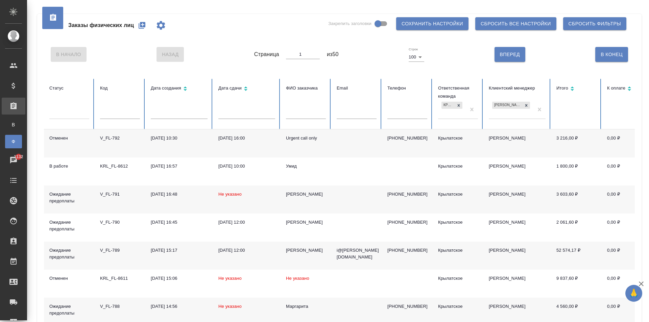  What do you see at coordinates (120, 166) in the screenshot?
I see `div: KRL_FL-8612` at bounding box center [120, 166].